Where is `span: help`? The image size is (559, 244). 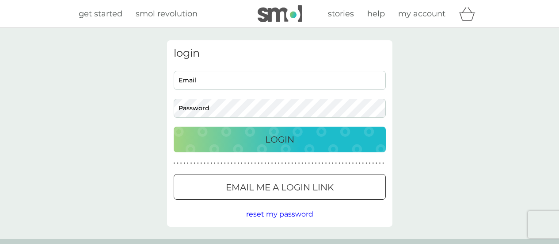
span: help is located at coordinates (376, 14).